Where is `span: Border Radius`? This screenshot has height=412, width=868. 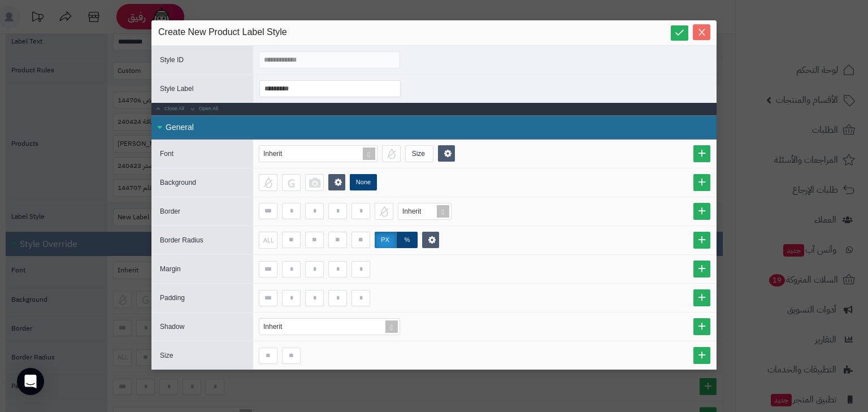
span: Border Radius is located at coordinates (181, 241).